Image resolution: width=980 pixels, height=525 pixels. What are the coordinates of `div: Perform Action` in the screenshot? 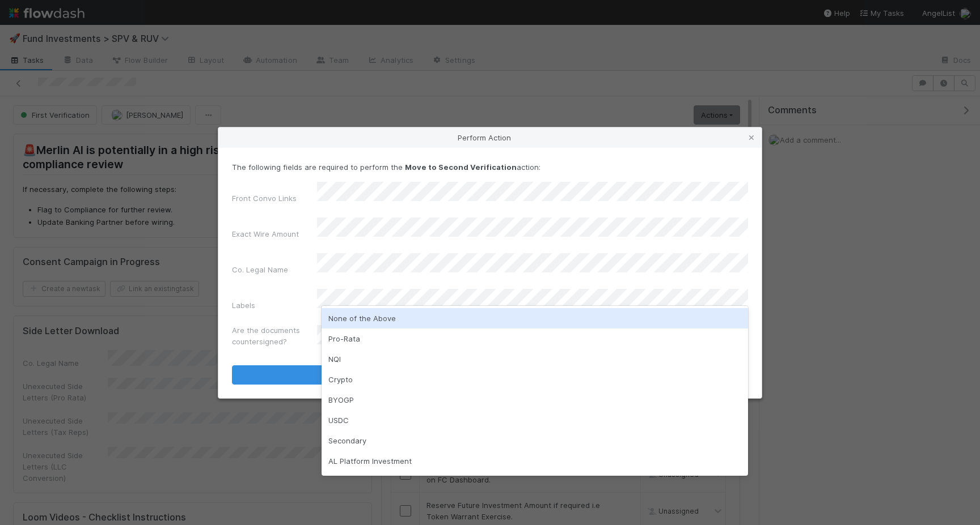 It's located at (490, 137).